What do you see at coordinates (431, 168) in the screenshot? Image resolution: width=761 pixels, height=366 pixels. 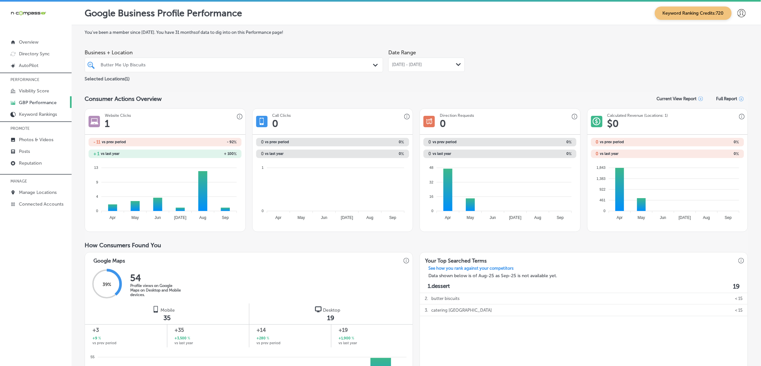 I see `tspan: 48` at bounding box center [431, 168].